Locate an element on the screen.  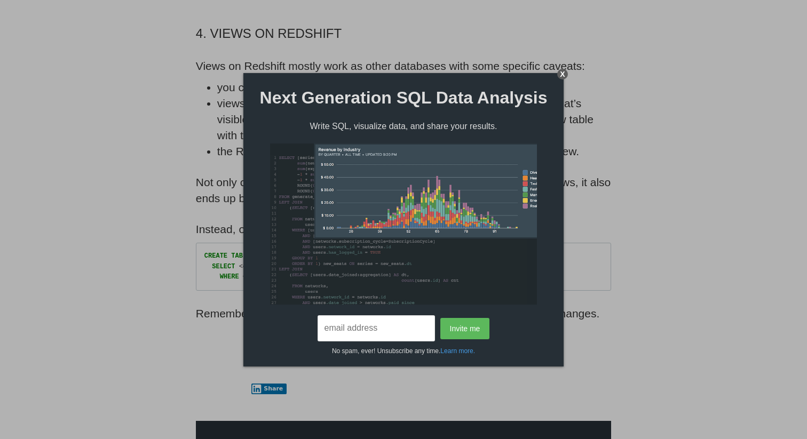
input: Invite me is located at coordinates (465, 329).